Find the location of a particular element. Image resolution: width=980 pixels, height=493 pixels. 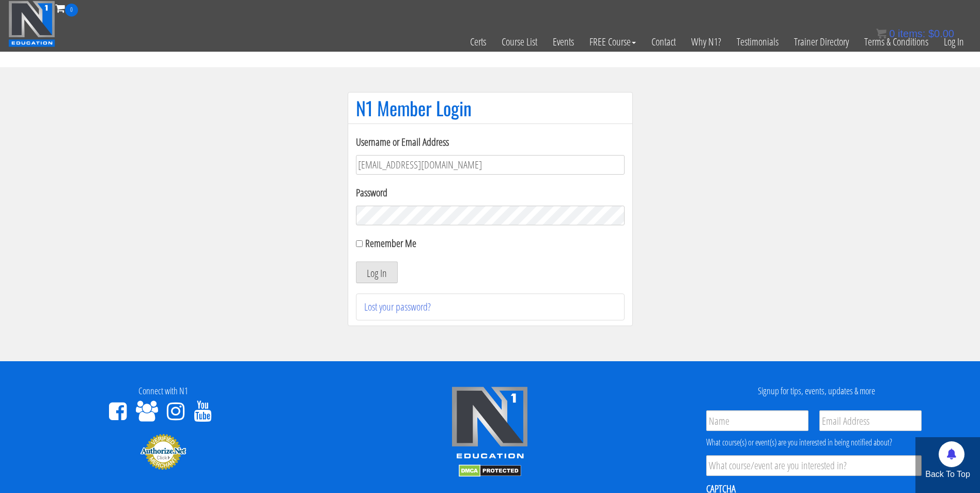

a: Terms & Conditions is located at coordinates (897, 42).